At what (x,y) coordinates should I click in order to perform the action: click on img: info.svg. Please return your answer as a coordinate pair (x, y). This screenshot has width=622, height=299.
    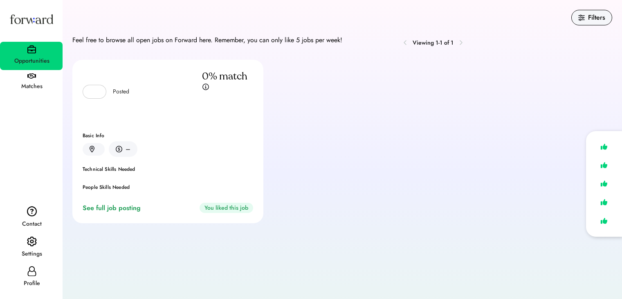
    Looking at the image, I should click on (206, 87).